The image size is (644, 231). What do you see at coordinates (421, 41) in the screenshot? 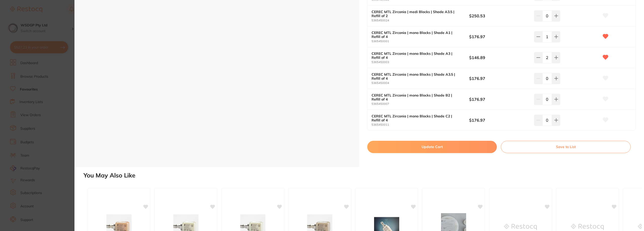
I see `small: 5365450001` at bounding box center [421, 41].